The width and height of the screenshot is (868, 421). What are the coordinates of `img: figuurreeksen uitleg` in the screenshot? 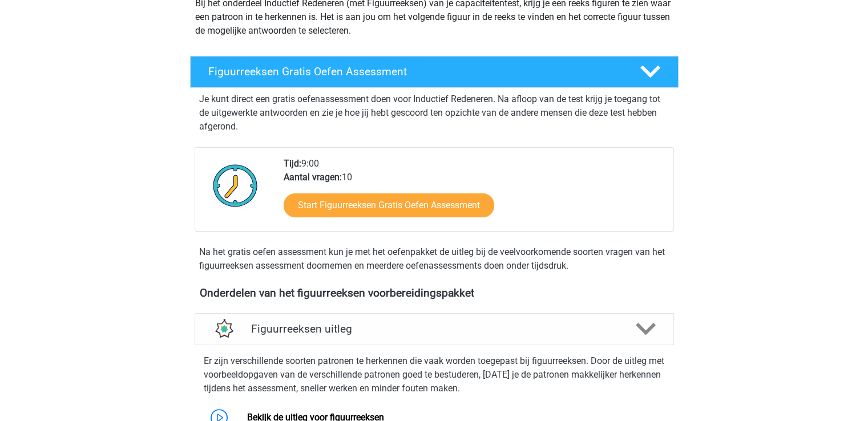 It's located at (223, 329).